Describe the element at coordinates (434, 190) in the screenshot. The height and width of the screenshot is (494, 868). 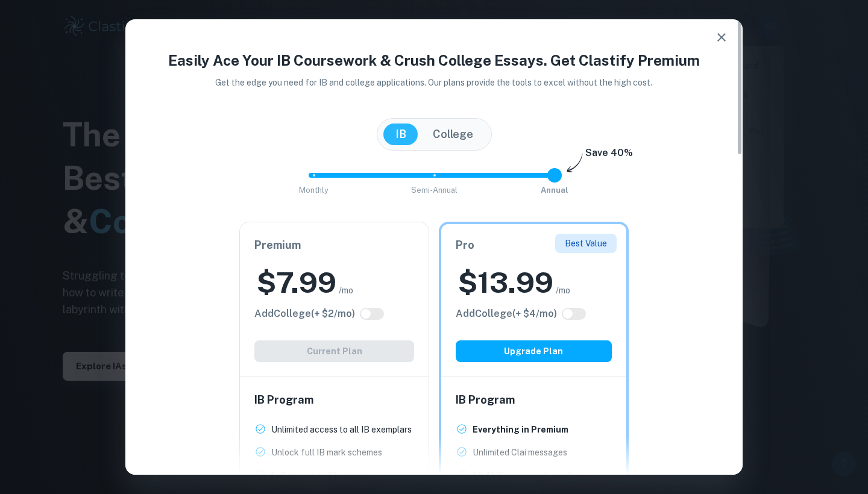
I see `span: Semi-Annual` at that location.